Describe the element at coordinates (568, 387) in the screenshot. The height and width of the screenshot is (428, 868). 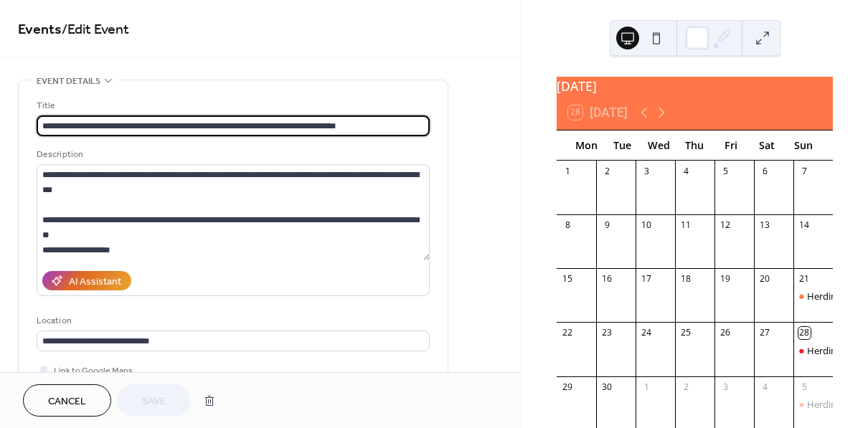
I see `div: 29` at that location.